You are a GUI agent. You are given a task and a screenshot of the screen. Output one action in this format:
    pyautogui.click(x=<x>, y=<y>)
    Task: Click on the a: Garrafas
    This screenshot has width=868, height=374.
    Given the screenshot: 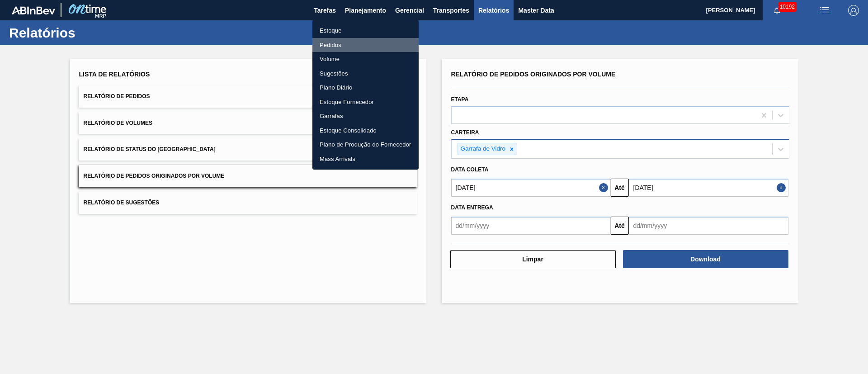 What is the action you would take?
    pyautogui.click(x=365, y=116)
    